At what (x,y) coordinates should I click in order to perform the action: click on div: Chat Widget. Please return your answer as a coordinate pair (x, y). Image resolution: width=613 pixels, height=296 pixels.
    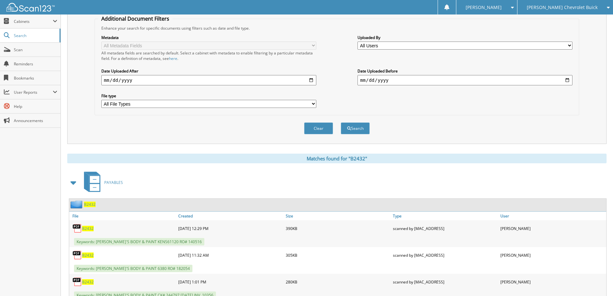
    Looking at the image, I should click on (597, 280).